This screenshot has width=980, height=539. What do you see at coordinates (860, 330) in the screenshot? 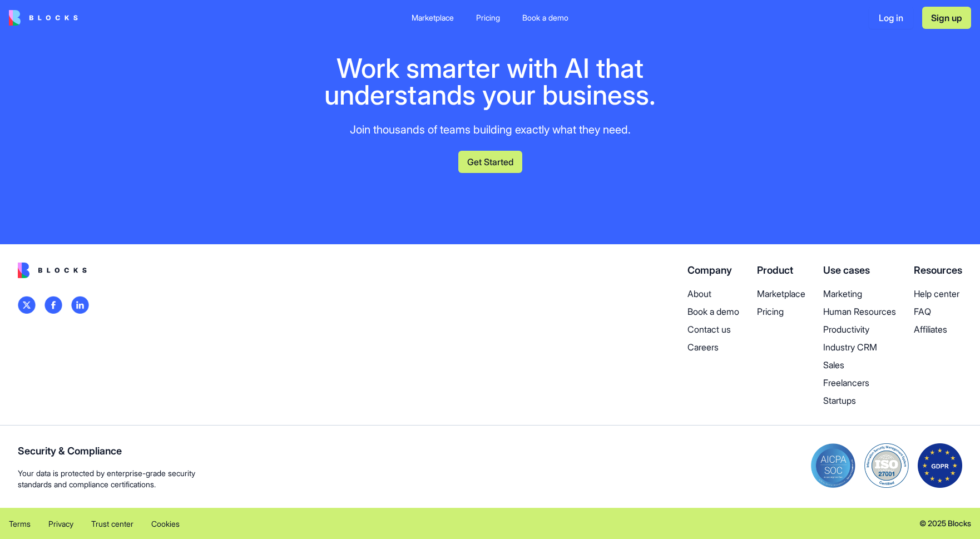
I see `p: Productivity` at bounding box center [860, 330].